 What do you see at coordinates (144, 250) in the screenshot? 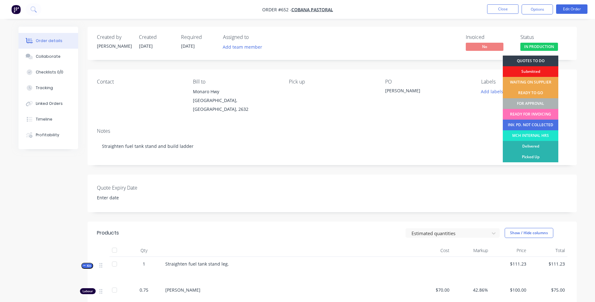
I see `div: Qty` at bounding box center [144, 250].